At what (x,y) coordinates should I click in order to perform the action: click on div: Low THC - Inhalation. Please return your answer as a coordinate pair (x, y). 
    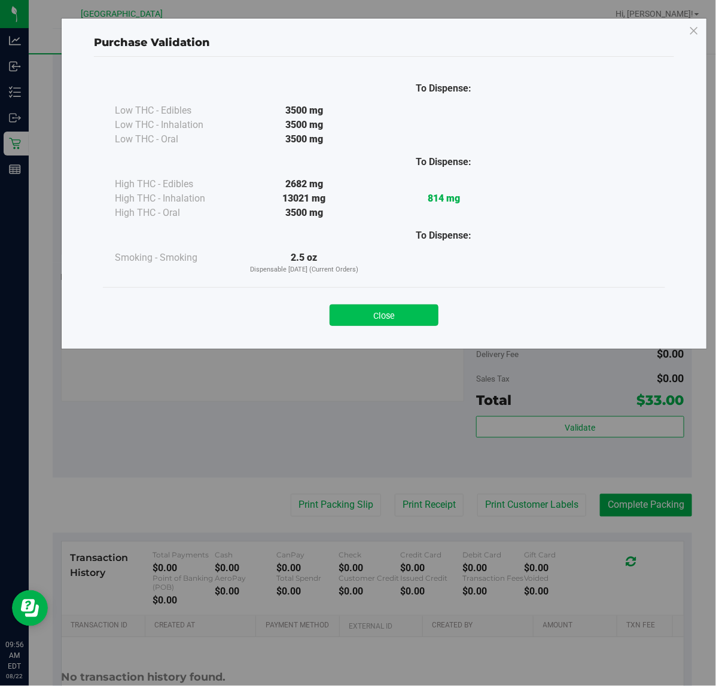
    Looking at the image, I should click on (175, 125).